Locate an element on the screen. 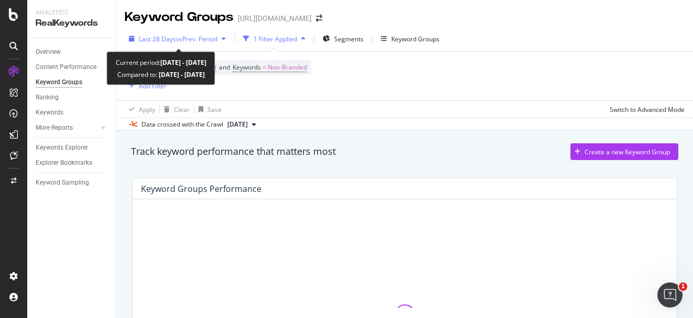 This screenshot has height=318, width=693. a: Keyword Sampling is located at coordinates (72, 183).